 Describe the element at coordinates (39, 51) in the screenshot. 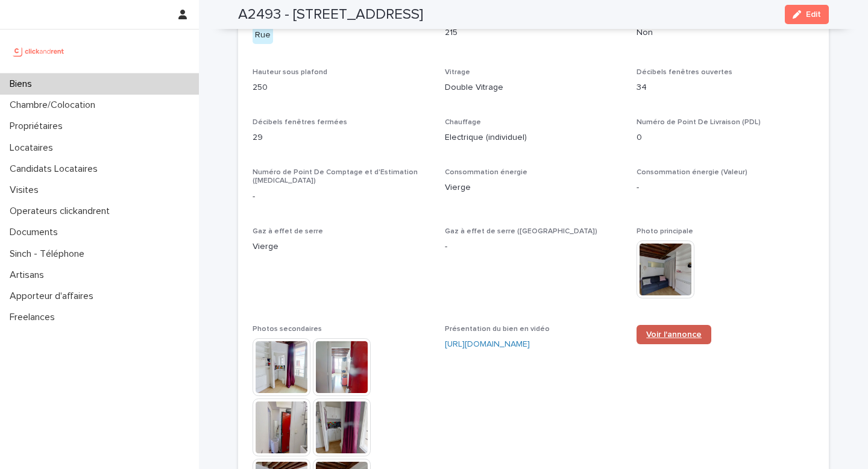

I see `img: UCB0brd3T0yccxBKYDjQ` at that location.